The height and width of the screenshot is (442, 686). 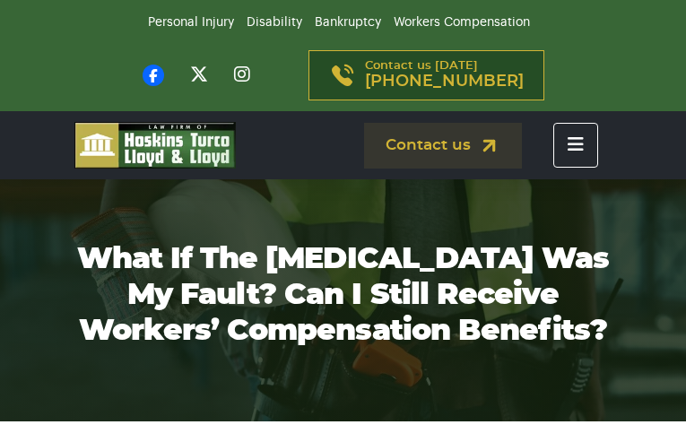 What do you see at coordinates (443, 145) in the screenshot?
I see `a: Contact us` at bounding box center [443, 145].